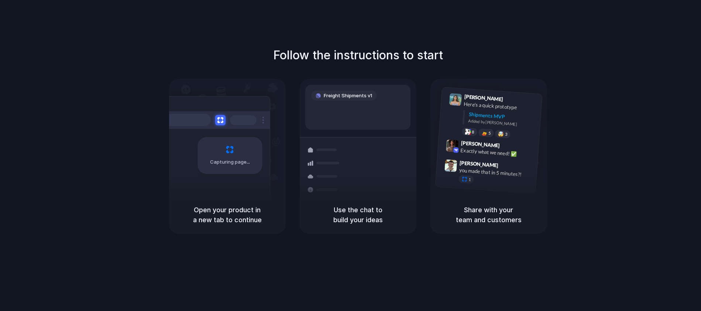 Image resolution: width=701 pixels, height=311 pixels. What do you see at coordinates (509, 147) in the screenshot?
I see `span: 9:42 AM` at bounding box center [509, 147].